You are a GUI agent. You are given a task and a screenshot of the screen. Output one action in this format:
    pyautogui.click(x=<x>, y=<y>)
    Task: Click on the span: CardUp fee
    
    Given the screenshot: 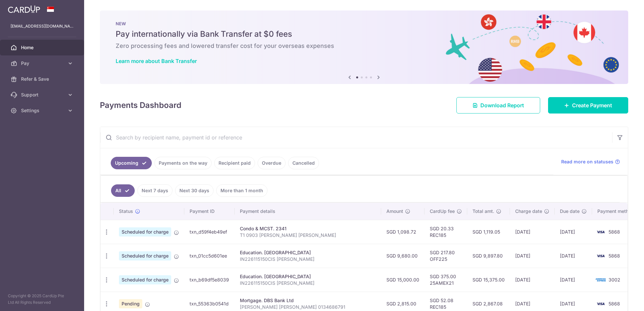 What is the action you would take?
    pyautogui.click(x=442, y=211)
    